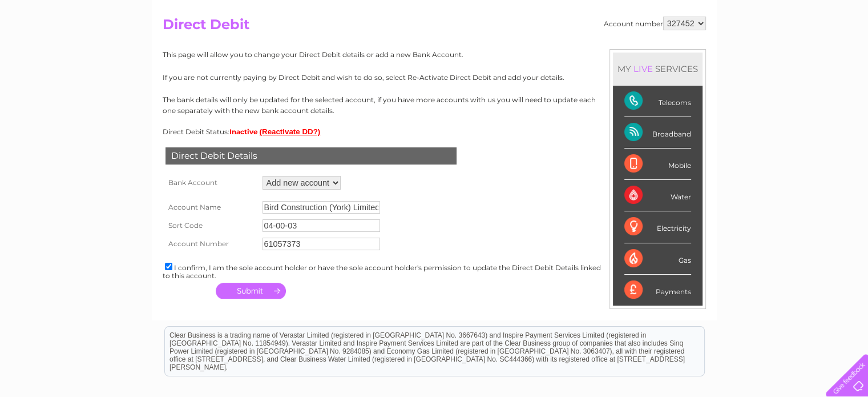  What do you see at coordinates (657, 133) in the screenshot?
I see `div: Broadband` at bounding box center [657, 133].